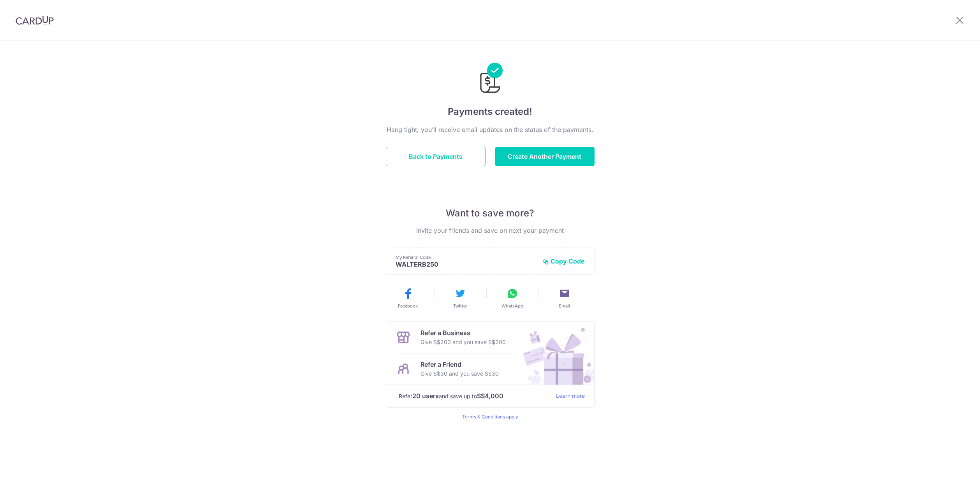 The width and height of the screenshot is (980, 492). What do you see at coordinates (460, 373) in the screenshot?
I see `p: Give S$30 and you save S$30` at bounding box center [460, 373].